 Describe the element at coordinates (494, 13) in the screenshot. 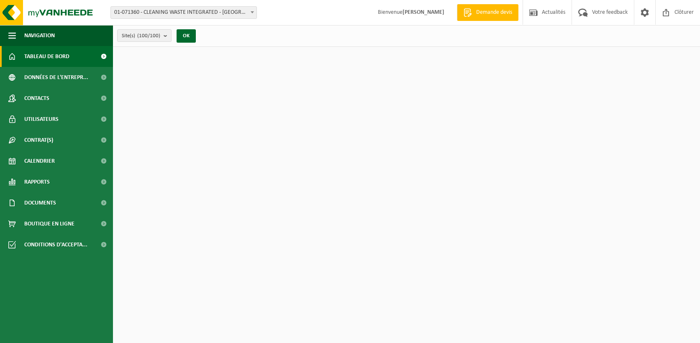

I see `span: Demande devis` at that location.